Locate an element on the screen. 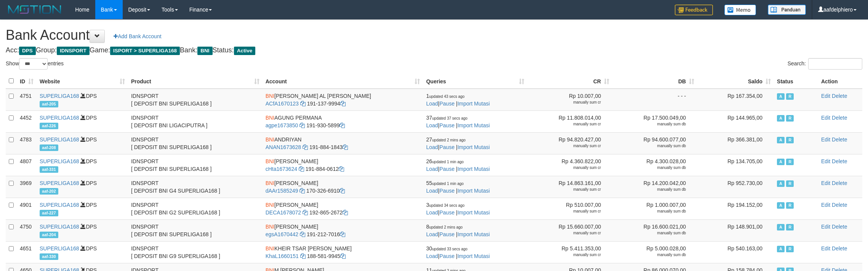  td: Rp 510.007,00 is located at coordinates (570, 208).